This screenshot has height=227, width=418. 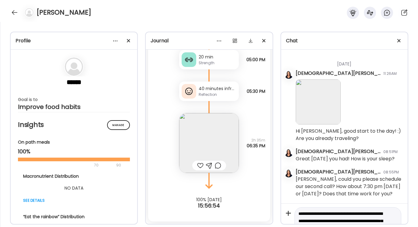 I want to click on div: 08:51PM, so click(x=390, y=152).